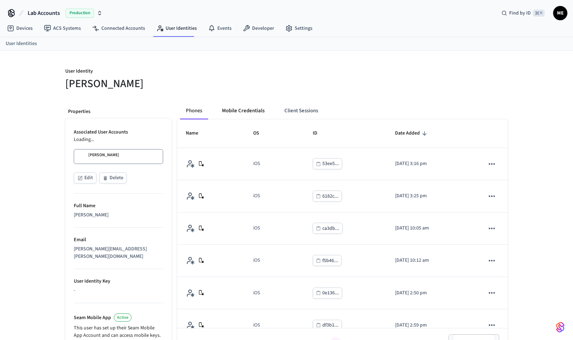  I want to click on a: Devices, so click(20, 28).